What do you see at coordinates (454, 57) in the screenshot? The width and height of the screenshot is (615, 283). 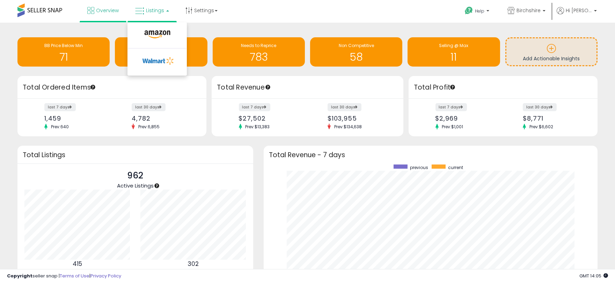 I see `h1: 11` at bounding box center [454, 57].